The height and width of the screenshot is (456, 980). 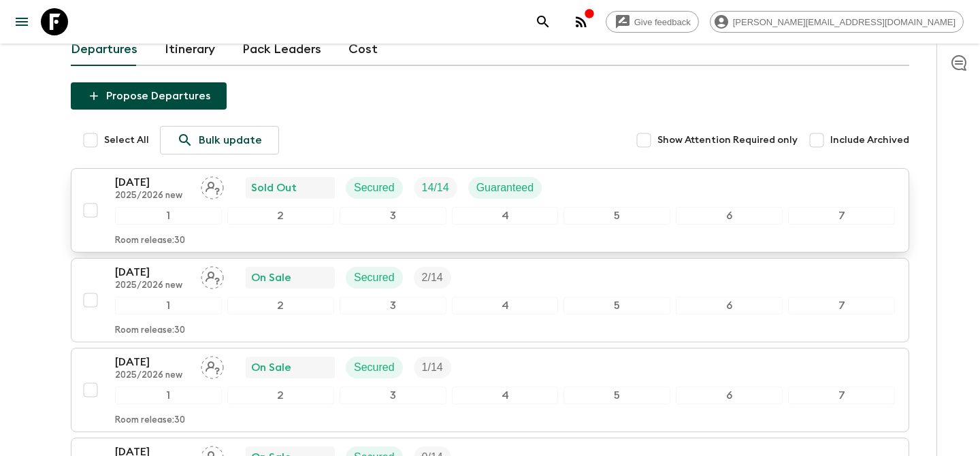 I want to click on span: Give feedback, so click(x=662, y=22).